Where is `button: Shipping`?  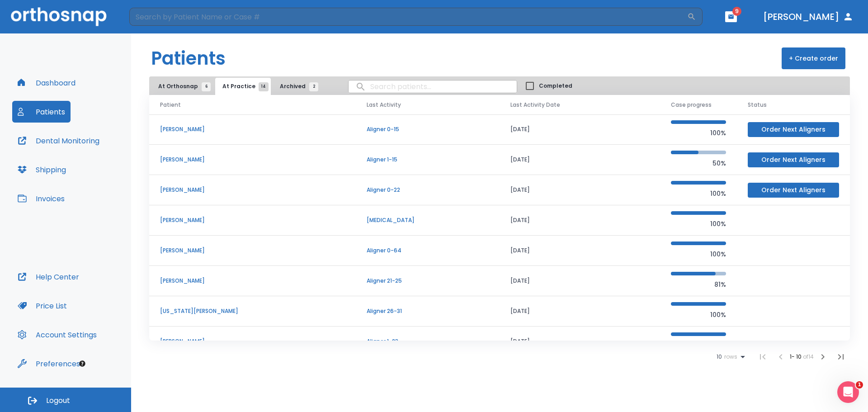 button: Shipping is located at coordinates (42, 170).